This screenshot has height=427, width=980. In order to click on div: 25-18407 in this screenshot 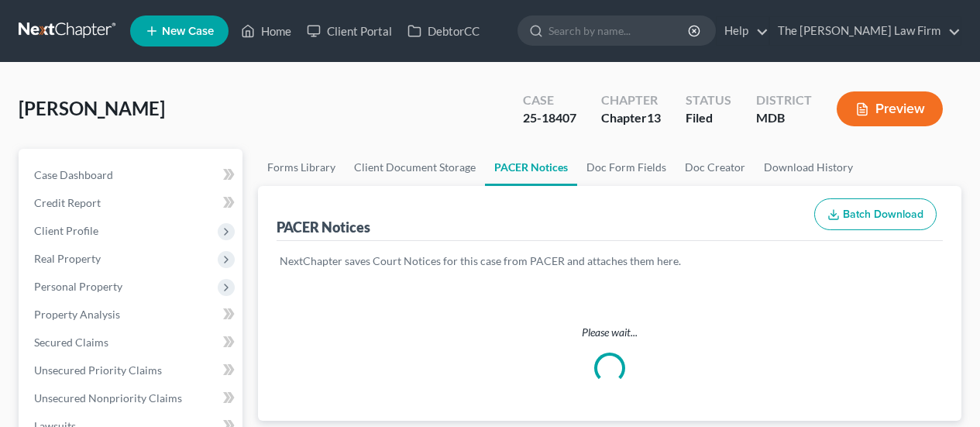, I will do `click(550, 118)`.